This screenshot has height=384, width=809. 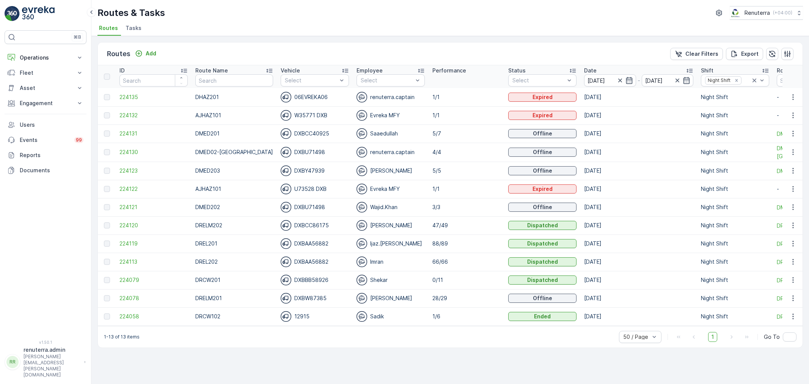 What do you see at coordinates (467, 225) in the screenshot?
I see `p: 47/49` at bounding box center [467, 225].